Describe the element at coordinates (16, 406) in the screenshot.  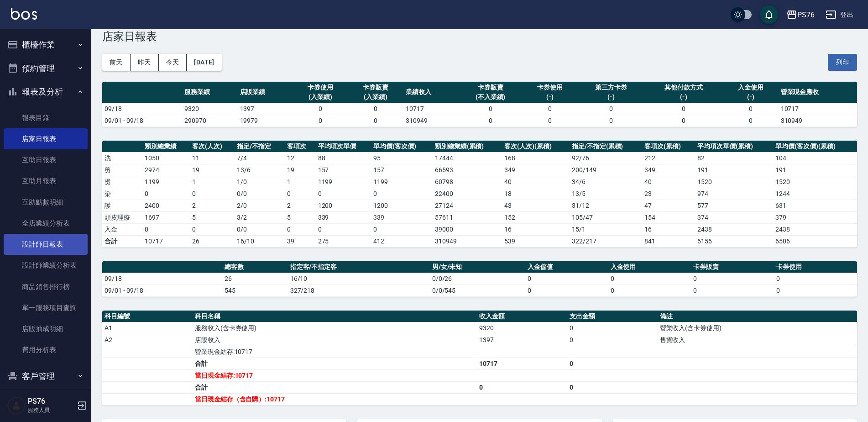
I see `img: Person` at that location.